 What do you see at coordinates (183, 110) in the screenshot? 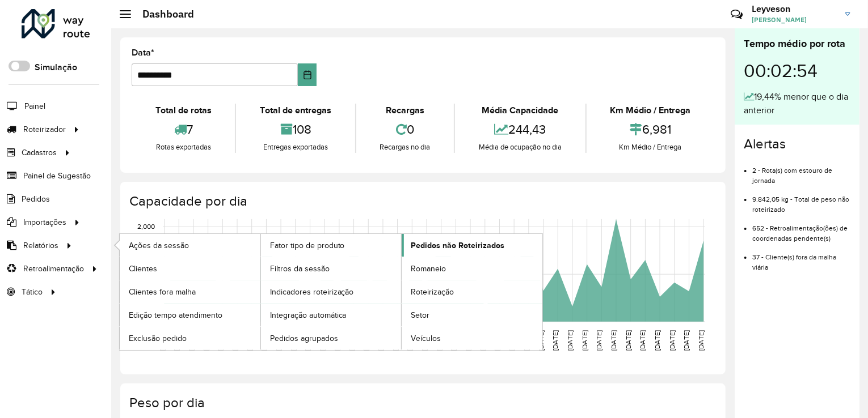
I see `div: Total de rotas` at bounding box center [183, 110].